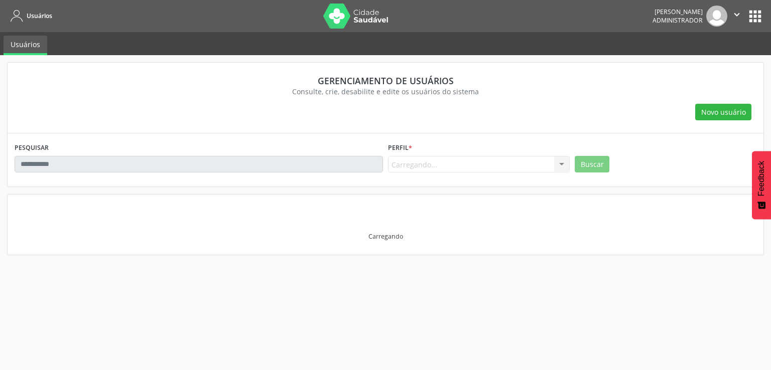 This screenshot has width=771, height=370. Describe the element at coordinates (385, 91) in the screenshot. I see `div: Consulte, crie, desabilite e edite os usuários do sistema` at that location.